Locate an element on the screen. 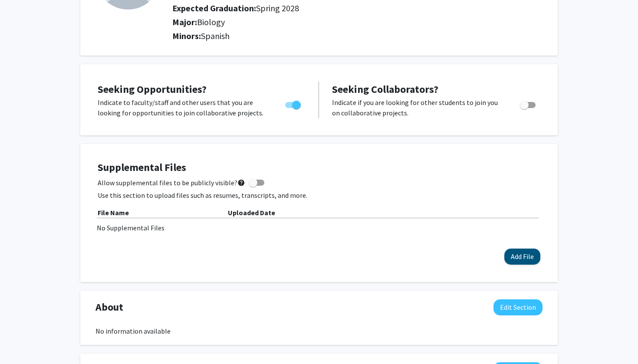  mat-icon: help is located at coordinates (241, 183).